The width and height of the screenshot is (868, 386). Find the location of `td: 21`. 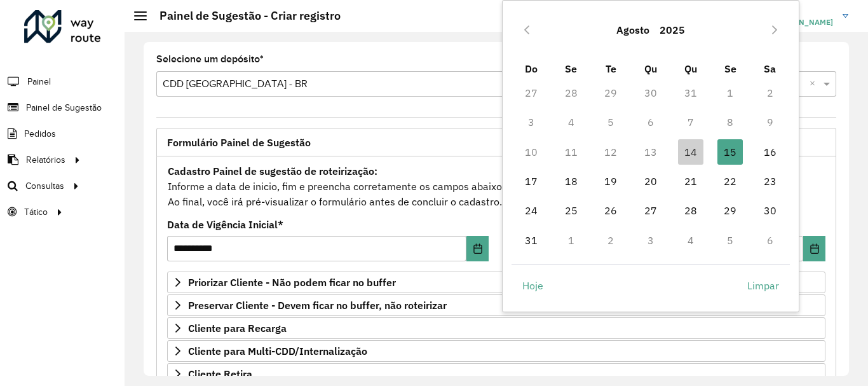

td: 21 is located at coordinates (690, 182).